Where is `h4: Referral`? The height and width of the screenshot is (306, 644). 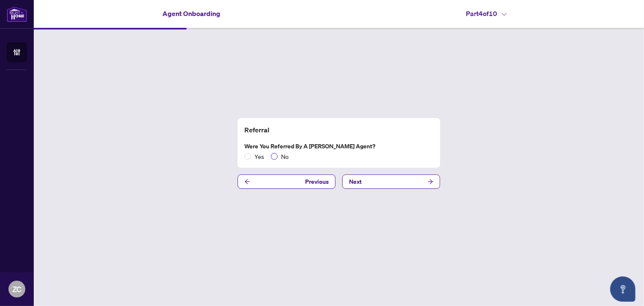
h4: Referral is located at coordinates (339, 130).